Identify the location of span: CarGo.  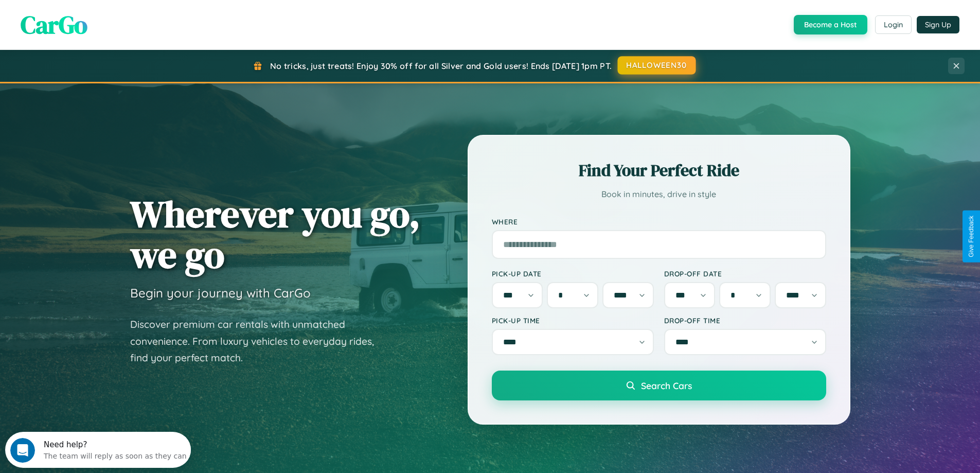
(54, 25).